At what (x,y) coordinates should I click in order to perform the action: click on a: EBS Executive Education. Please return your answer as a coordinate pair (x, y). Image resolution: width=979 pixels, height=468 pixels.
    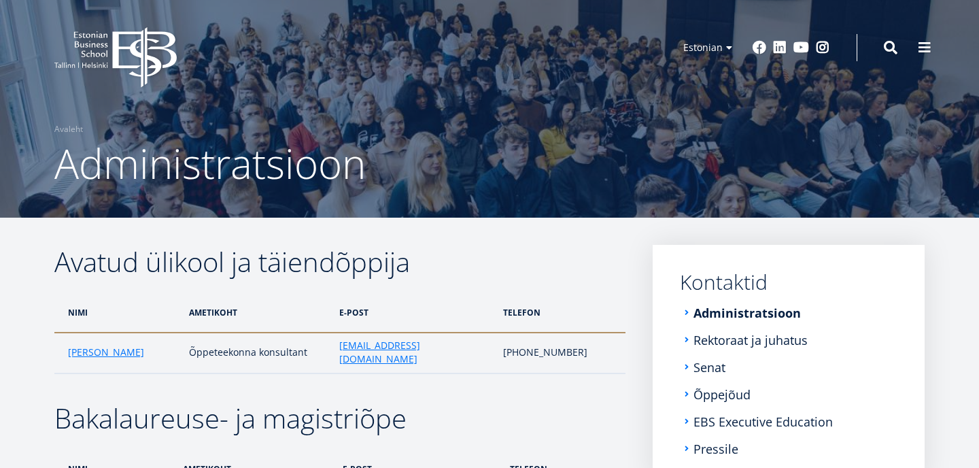
    Looking at the image, I should click on (763, 422).